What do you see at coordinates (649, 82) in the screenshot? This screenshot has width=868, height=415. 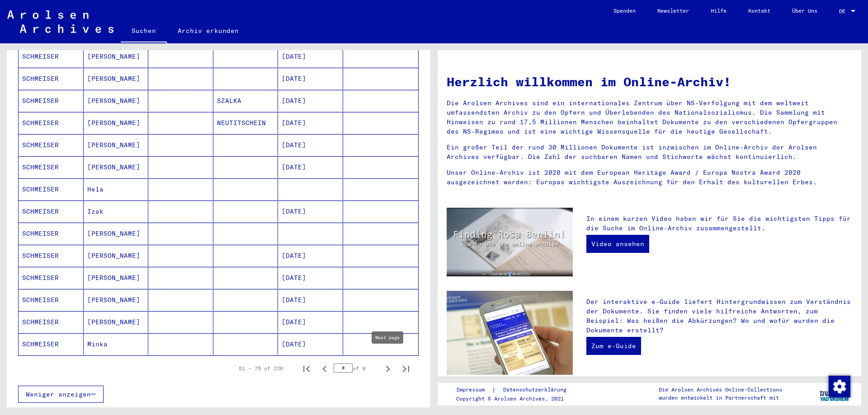 I see `h1: Herzlich willkommen im Online-Archiv!` at bounding box center [649, 82].